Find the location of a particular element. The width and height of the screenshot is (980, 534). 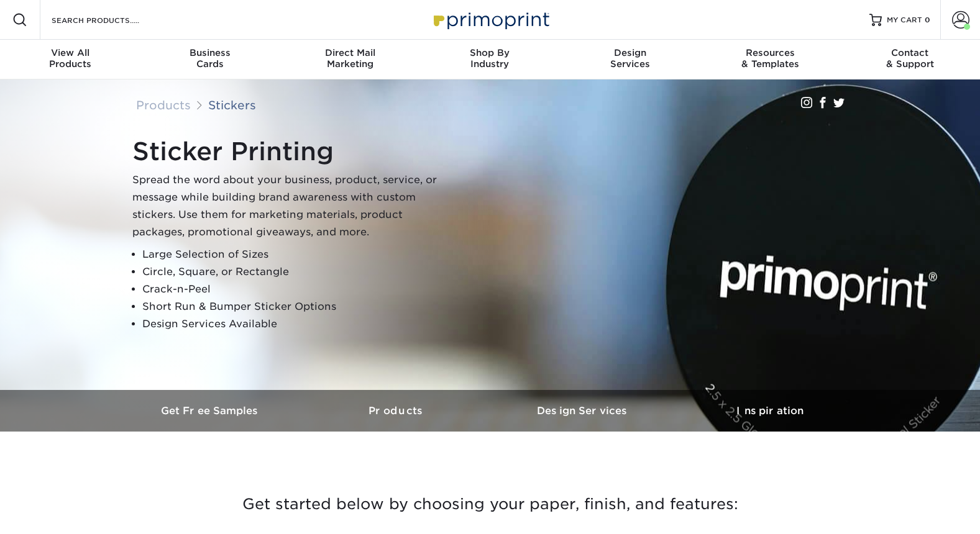

a: Resources& Templates is located at coordinates (769, 60).